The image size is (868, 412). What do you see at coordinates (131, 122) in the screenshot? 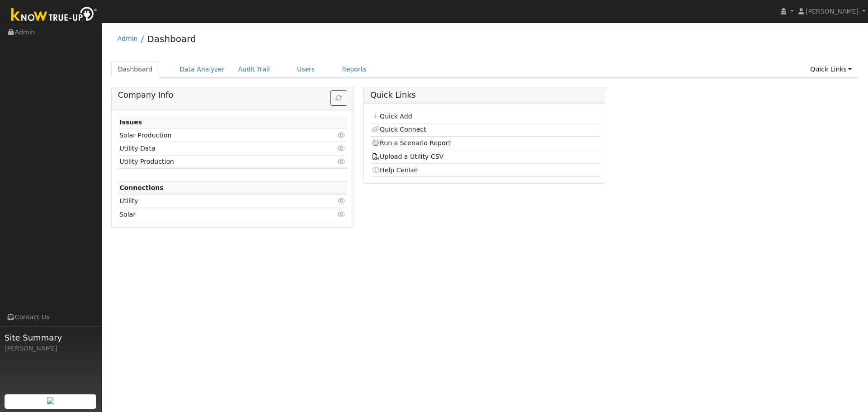
I see `strong: Issues` at bounding box center [131, 122].